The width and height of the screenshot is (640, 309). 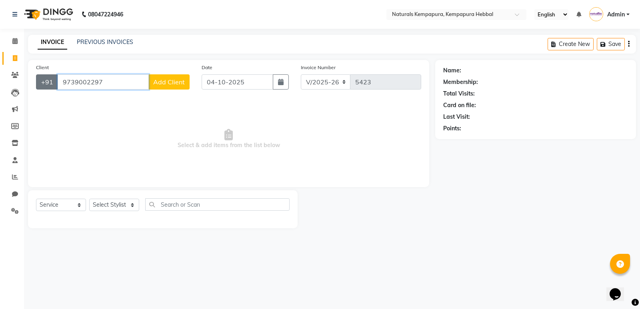 I want to click on img: logo, so click(x=48, y=14).